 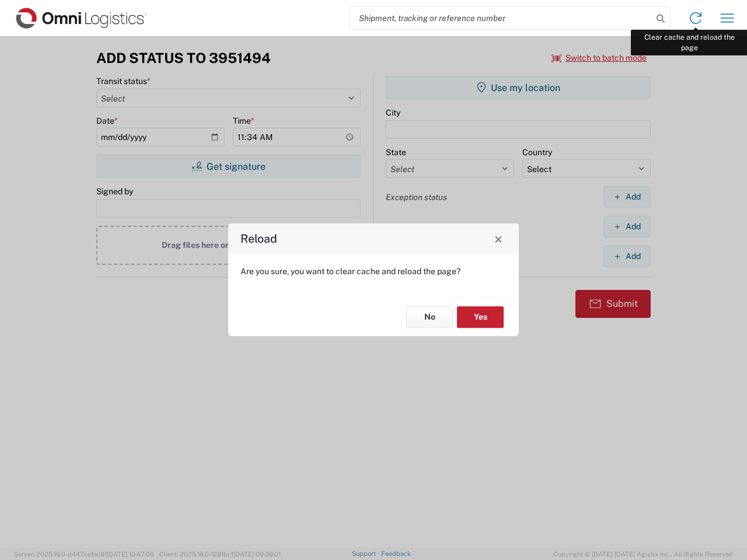 I want to click on button: No, so click(x=430, y=317).